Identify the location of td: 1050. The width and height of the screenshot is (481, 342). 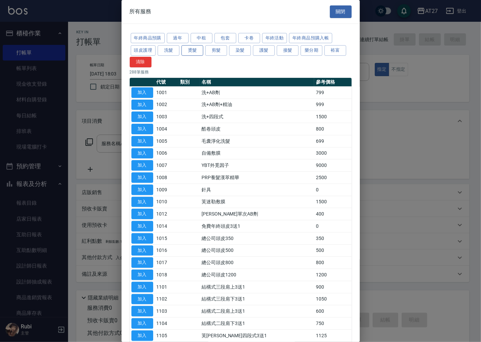
(332, 299).